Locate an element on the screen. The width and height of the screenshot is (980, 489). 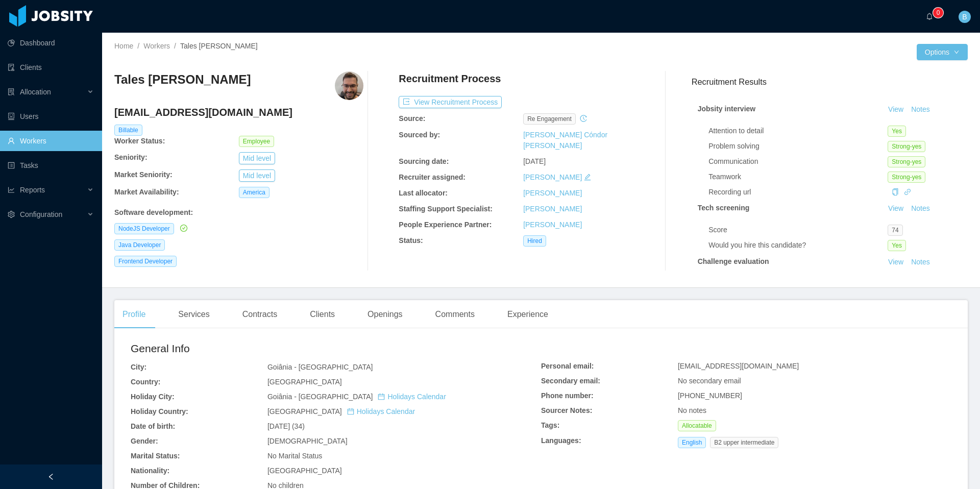
i: icon: line-chart is located at coordinates (11, 190).